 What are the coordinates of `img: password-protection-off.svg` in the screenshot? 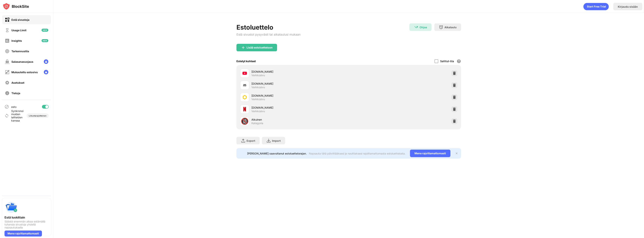 It's located at (7, 62).